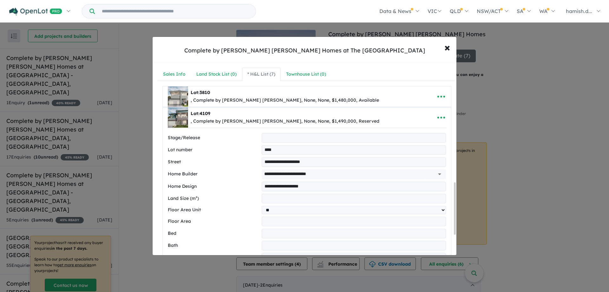 This screenshot has width=609, height=292. What do you see at coordinates (214, 221) in the screenshot?
I see `label: Floor Area` at bounding box center [214, 221].